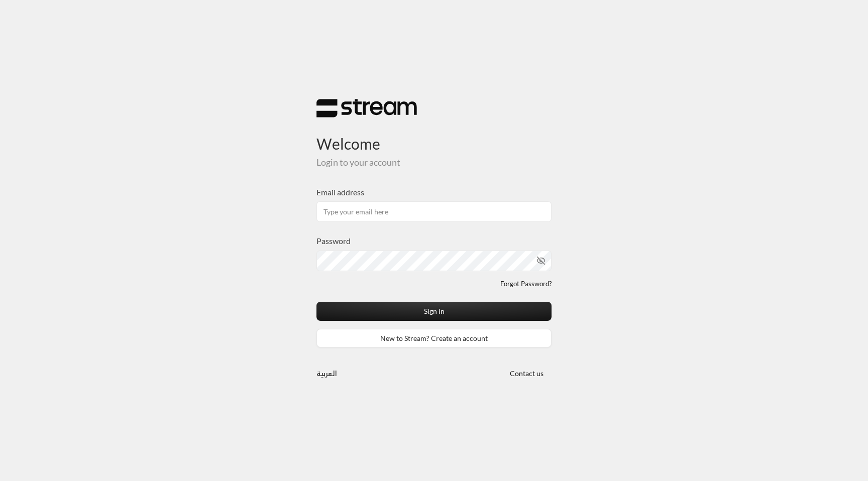  I want to click on h5: Login to your account, so click(434, 163).